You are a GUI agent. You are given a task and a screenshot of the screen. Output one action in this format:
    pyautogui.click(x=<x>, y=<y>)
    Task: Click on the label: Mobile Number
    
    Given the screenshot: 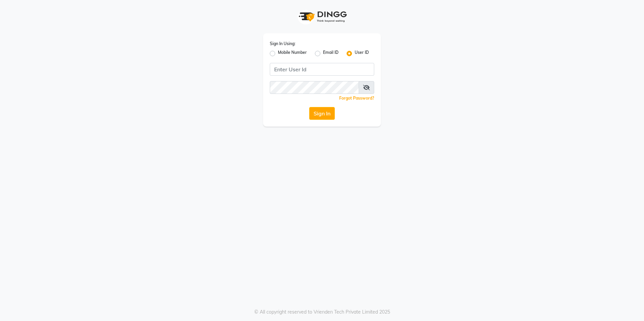 What is the action you would take?
    pyautogui.click(x=293, y=54)
    